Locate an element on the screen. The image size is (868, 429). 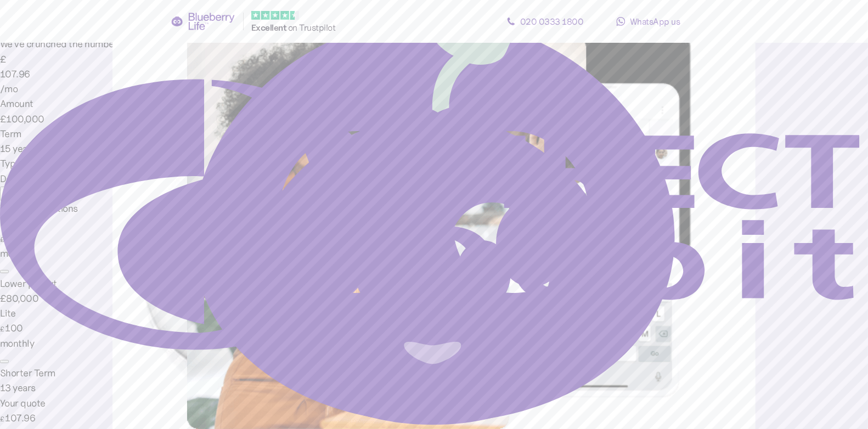
span: WhatsApp us is located at coordinates (655, 21).